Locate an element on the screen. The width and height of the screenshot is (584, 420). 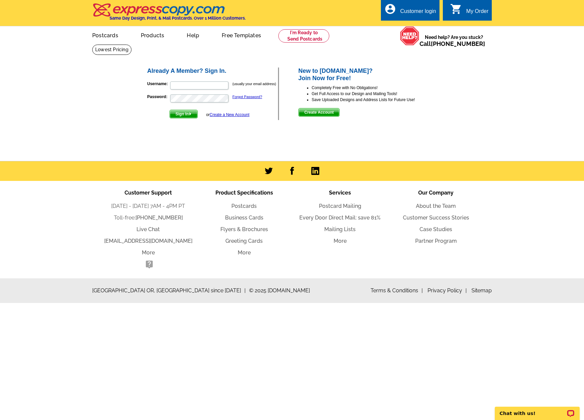
span: Need help? Are you stuck? is located at coordinates (454, 41).